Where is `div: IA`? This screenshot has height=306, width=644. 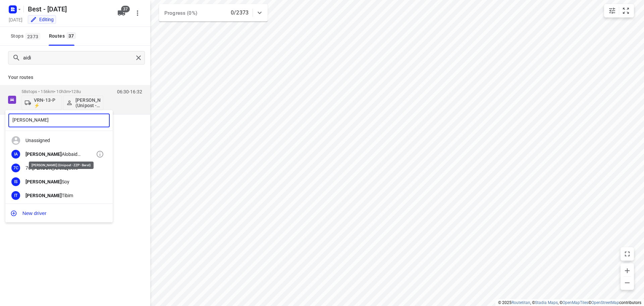 div: IA is located at coordinates (16, 154).